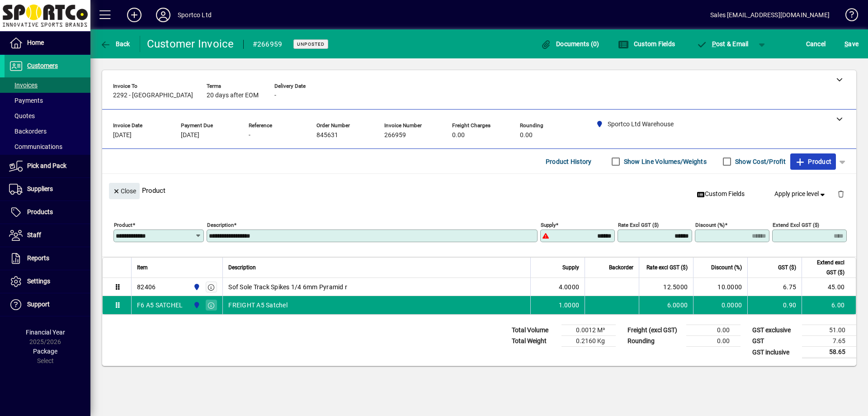 The image size is (868, 416). I want to click on button: Add, so click(134, 15).